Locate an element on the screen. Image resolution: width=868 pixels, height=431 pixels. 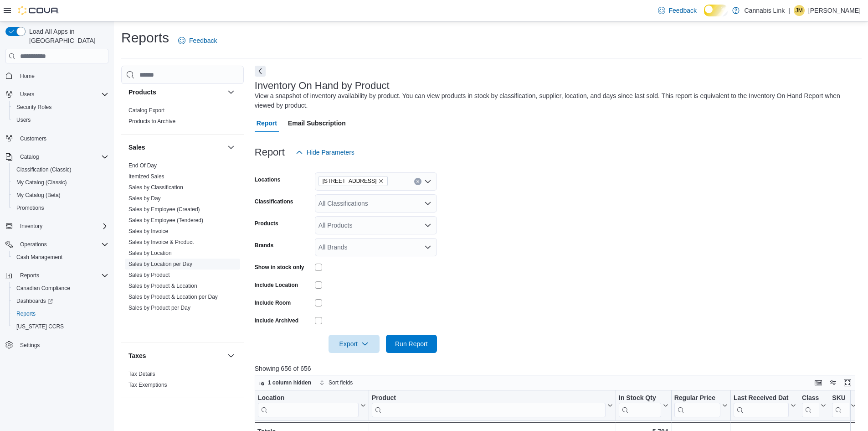
span: My Catalog (Classic) is located at coordinates (42, 182).